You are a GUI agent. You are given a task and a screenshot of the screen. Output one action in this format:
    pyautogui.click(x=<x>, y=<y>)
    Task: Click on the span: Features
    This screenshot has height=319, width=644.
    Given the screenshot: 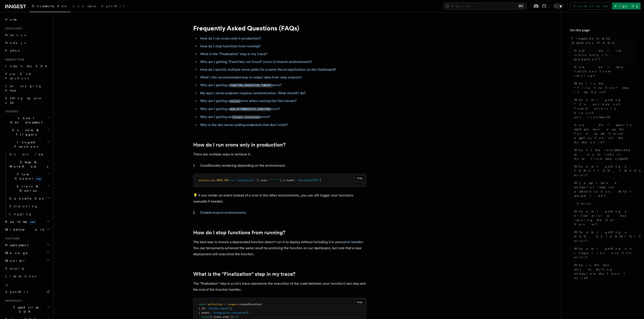 What is the action you would take?
    pyautogui.click(x=11, y=111)
    